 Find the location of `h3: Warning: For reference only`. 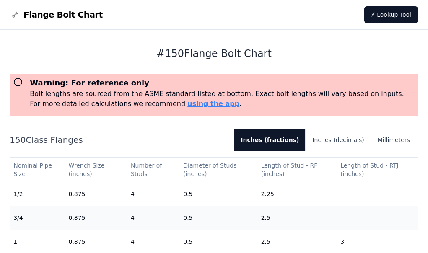

h3: Warning: For reference only is located at coordinates (222, 83).